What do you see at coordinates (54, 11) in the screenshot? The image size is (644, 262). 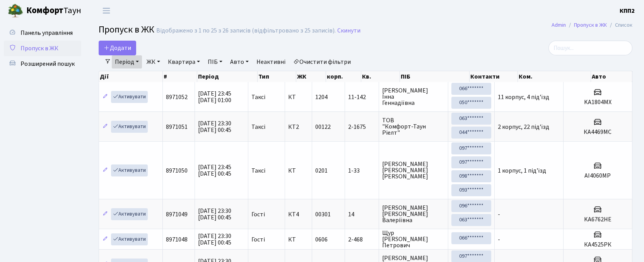 I see `span: Таун` at bounding box center [54, 11].